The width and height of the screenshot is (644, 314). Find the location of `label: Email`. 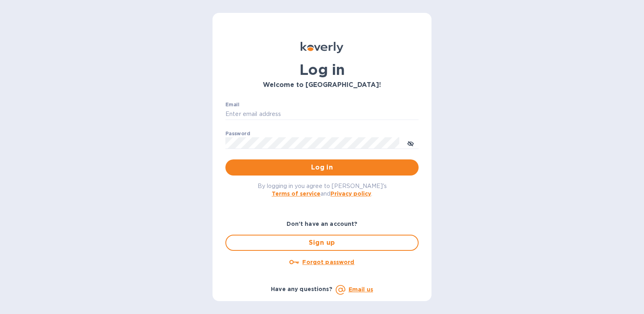

label: Email is located at coordinates (232, 105).